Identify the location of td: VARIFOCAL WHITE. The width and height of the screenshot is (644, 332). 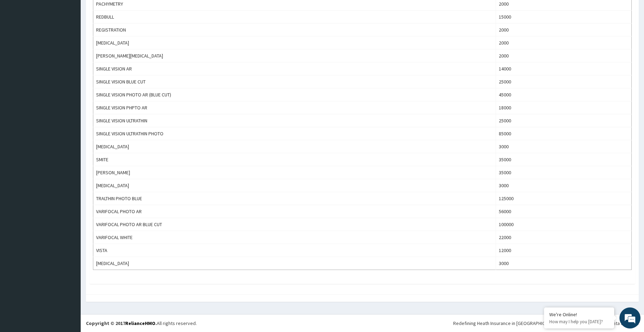
(295, 238).